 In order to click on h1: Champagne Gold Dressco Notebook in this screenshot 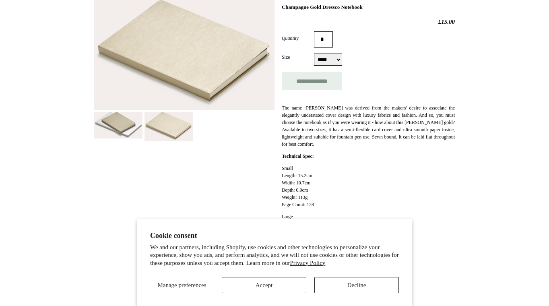, I will do `click(368, 7)`.